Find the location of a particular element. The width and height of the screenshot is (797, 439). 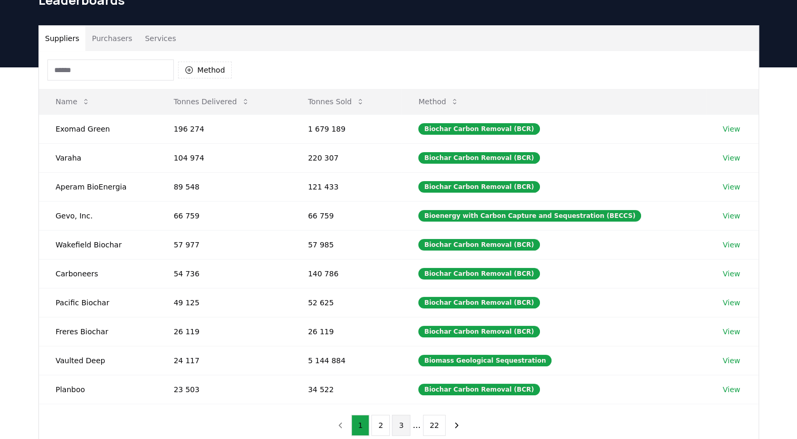

td: Exomad Green is located at coordinates (98, 129).